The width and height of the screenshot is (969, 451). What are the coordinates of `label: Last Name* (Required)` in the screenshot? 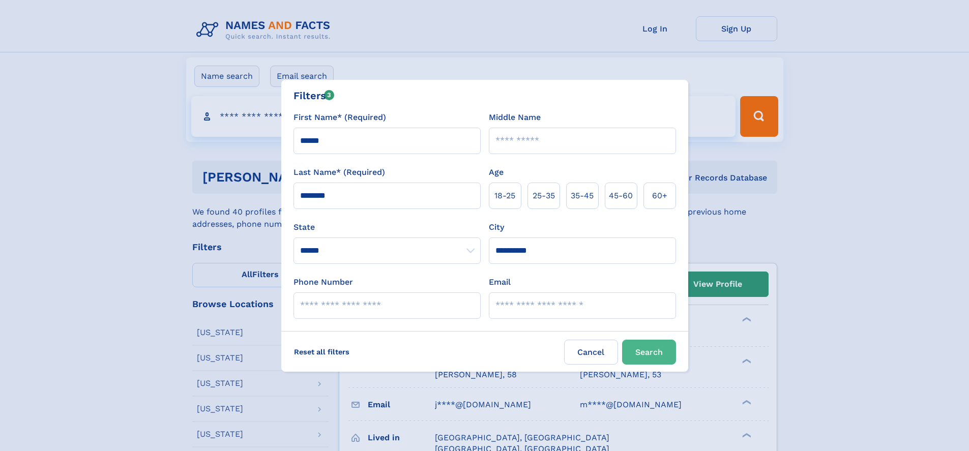 It's located at (339, 173).